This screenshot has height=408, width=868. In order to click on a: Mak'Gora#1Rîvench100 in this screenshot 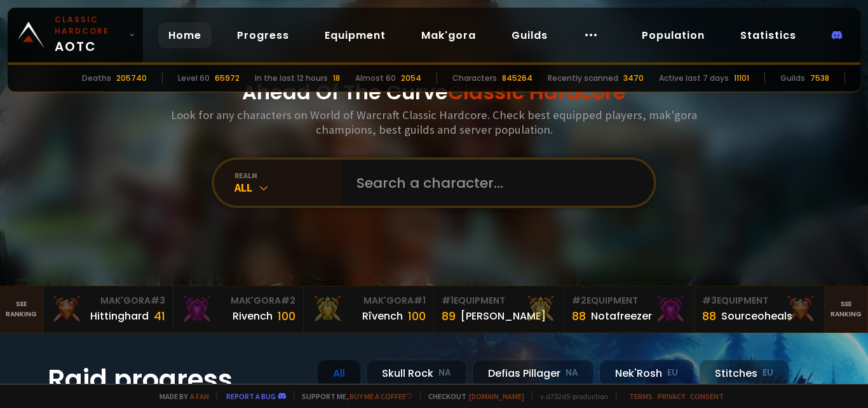, I will do `click(368, 309)`.